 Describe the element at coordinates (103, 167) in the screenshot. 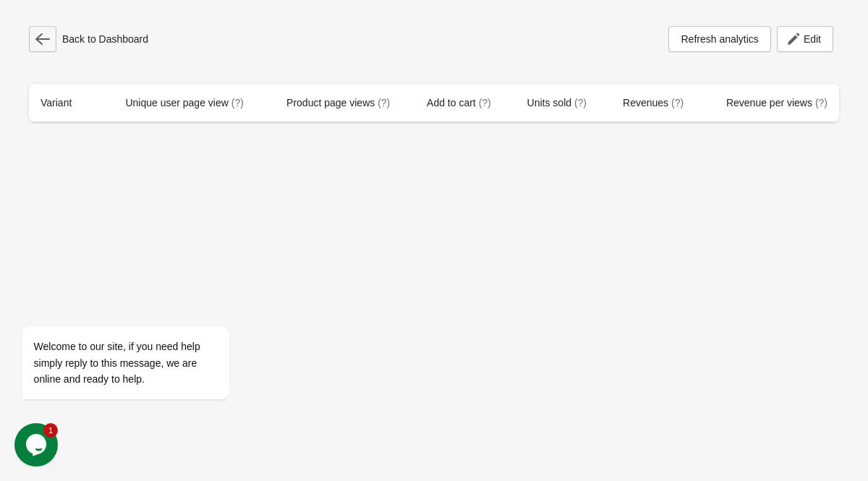

I see `span: Welcome to our site, if you need help simply reply to this message, we are online and ready to help.` at that location.